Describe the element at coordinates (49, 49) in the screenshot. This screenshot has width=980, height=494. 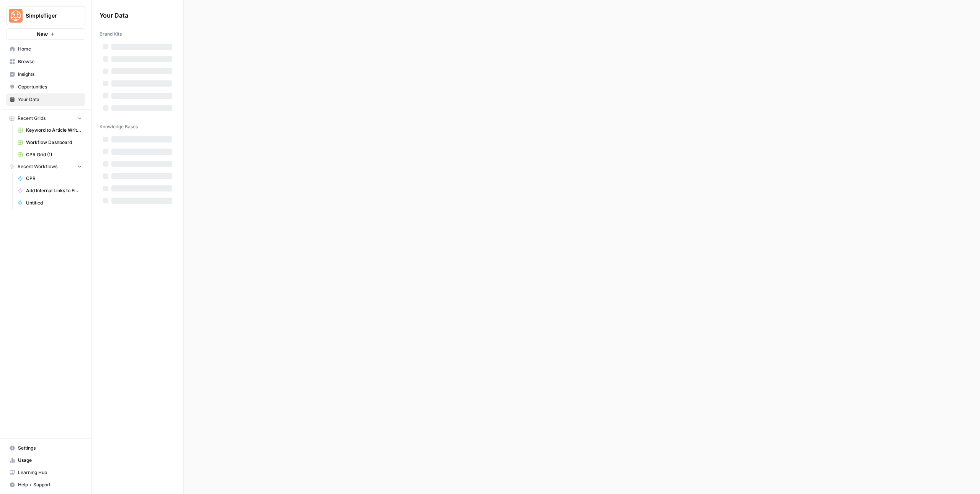
I see `span: Home` at that location.